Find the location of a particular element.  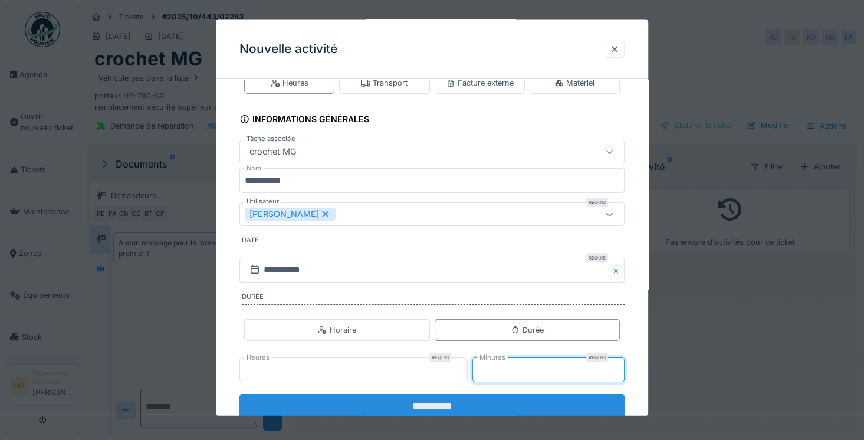

label: Date is located at coordinates (433, 242).